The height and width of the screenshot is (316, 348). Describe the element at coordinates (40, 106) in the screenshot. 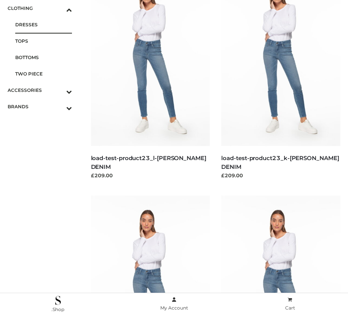

I see `a: BRANDSToggle Submenu` at that location.